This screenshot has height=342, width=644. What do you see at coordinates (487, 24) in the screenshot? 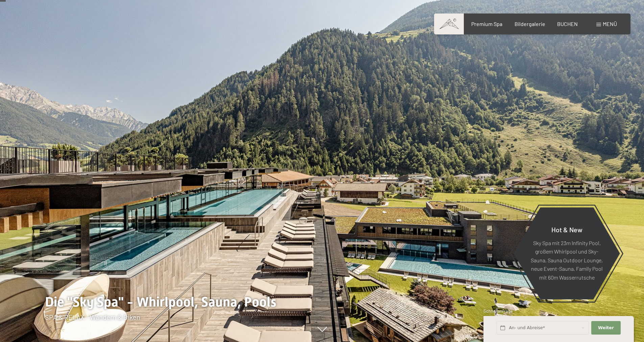
I see `a: Premium Spa` at bounding box center [487, 24].